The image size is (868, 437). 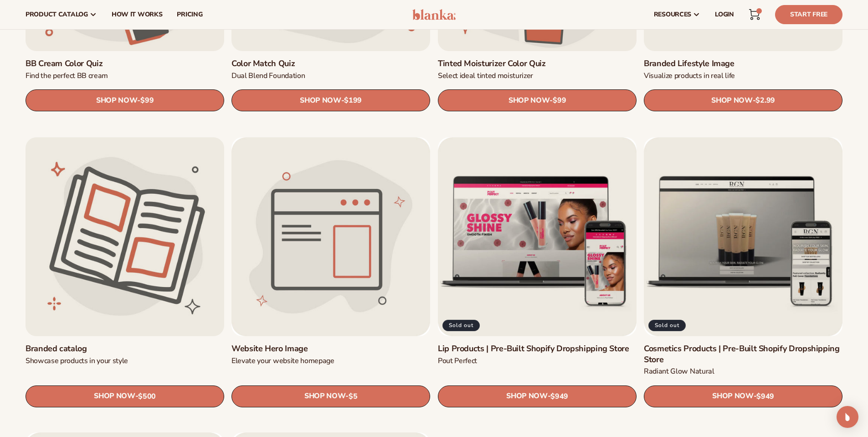 I want to click on a: Website Hero Image, so click(x=331, y=348).